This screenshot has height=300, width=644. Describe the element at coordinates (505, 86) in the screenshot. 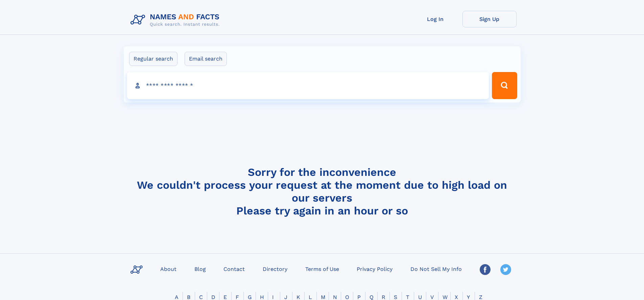

I see `button: Search Button` at that location.